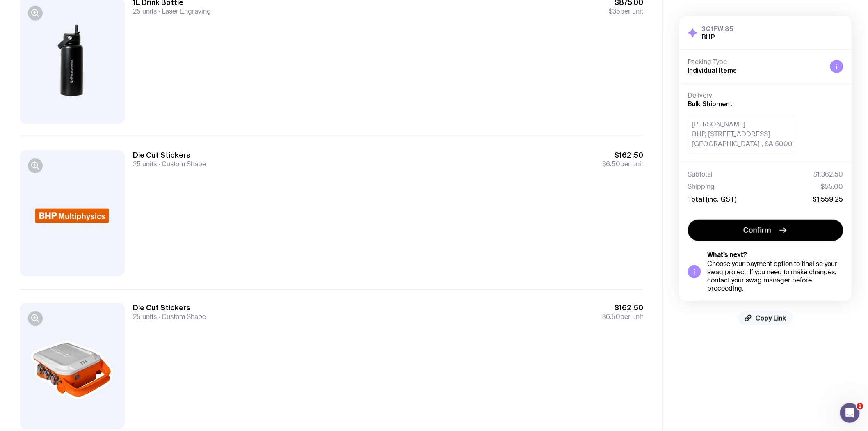  Describe the element at coordinates (758, 230) in the screenshot. I see `span: Confirm` at that location.